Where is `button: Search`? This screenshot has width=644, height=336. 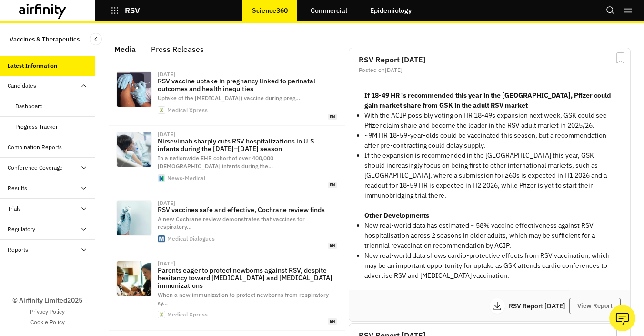 button: Search is located at coordinates (611, 10).